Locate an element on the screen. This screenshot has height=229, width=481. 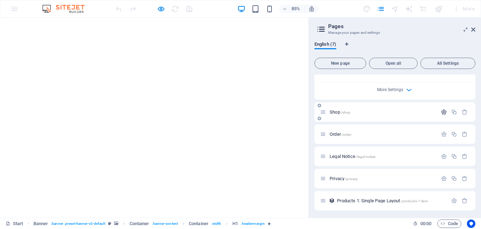
span: English (7) is located at coordinates (325, 45).